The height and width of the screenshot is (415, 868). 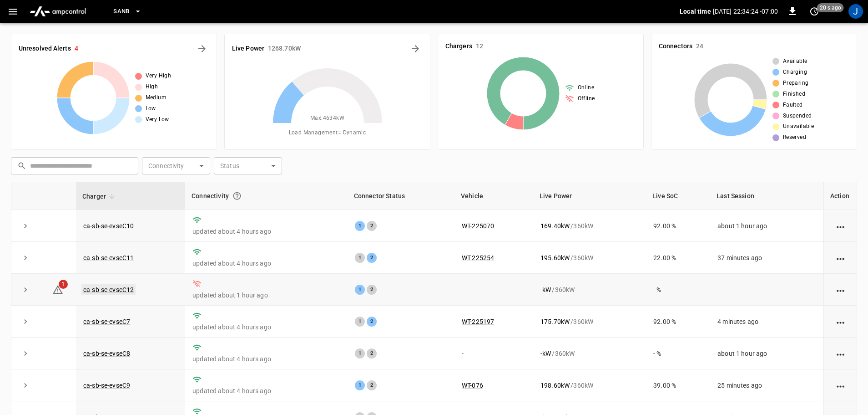 What do you see at coordinates (814, 12) in the screenshot?
I see `button: set refresh interval` at bounding box center [814, 12].